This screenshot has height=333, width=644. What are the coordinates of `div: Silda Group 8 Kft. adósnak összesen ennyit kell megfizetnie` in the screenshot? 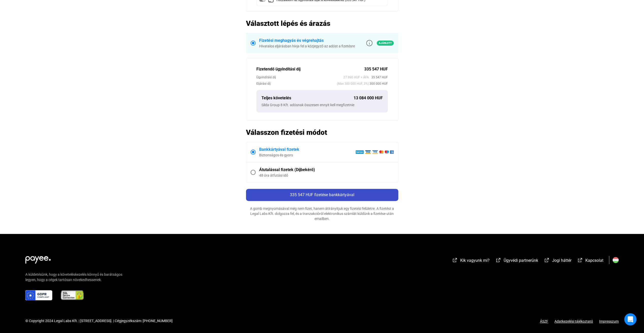 It's located at (322, 105).